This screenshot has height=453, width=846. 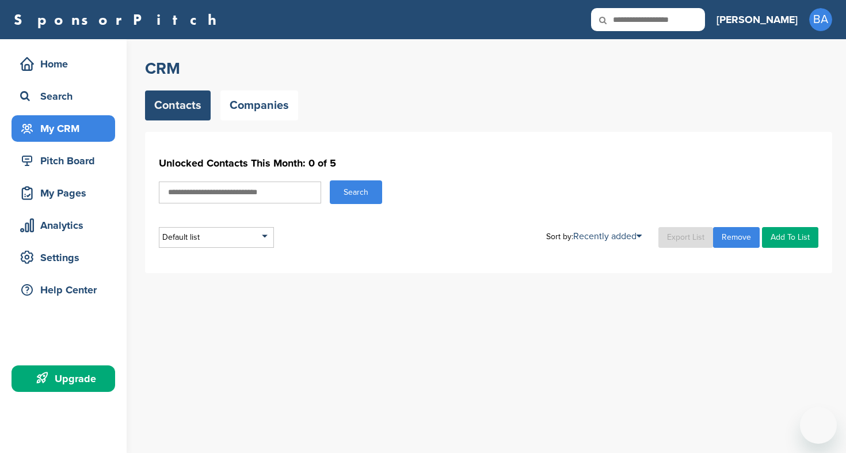 What do you see at coordinates (63, 225) in the screenshot?
I see `a: Analytics` at bounding box center [63, 225].